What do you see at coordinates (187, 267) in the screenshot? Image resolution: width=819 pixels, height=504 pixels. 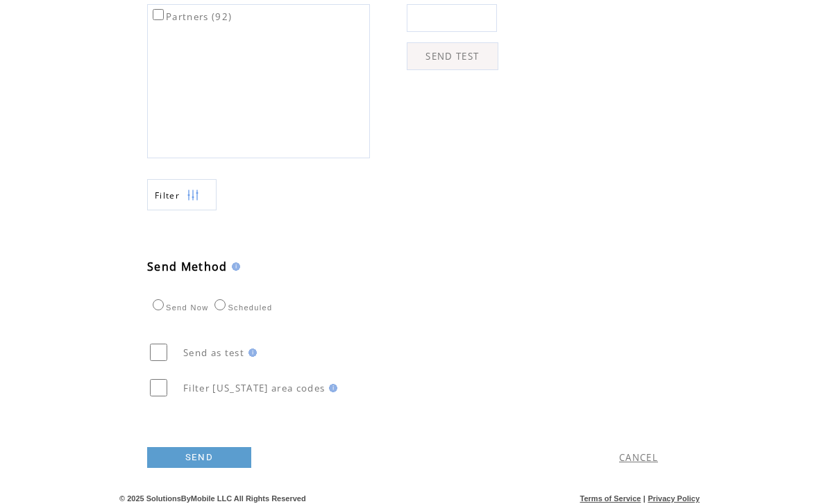 I see `span: Send Method` at bounding box center [187, 267].